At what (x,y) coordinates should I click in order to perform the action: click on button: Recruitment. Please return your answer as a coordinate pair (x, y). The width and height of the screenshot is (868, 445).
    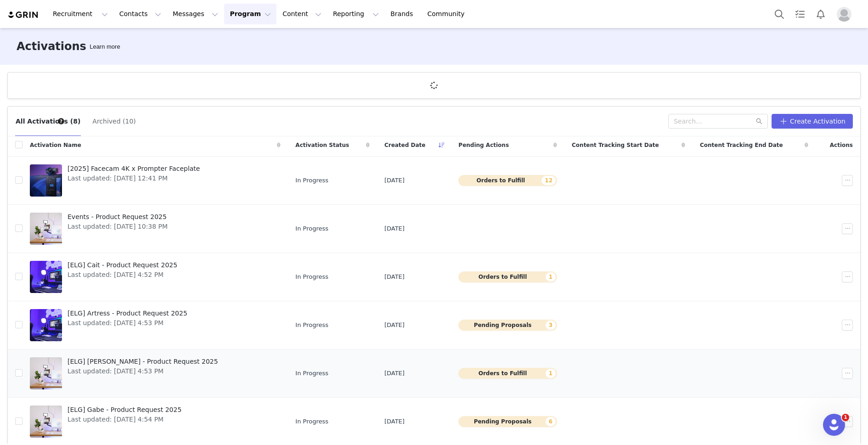
    Looking at the image, I should click on (81, 14).